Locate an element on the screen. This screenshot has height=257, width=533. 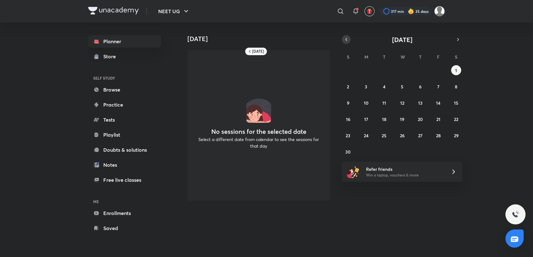
abbr: November 24, 2025 is located at coordinates (366, 136).